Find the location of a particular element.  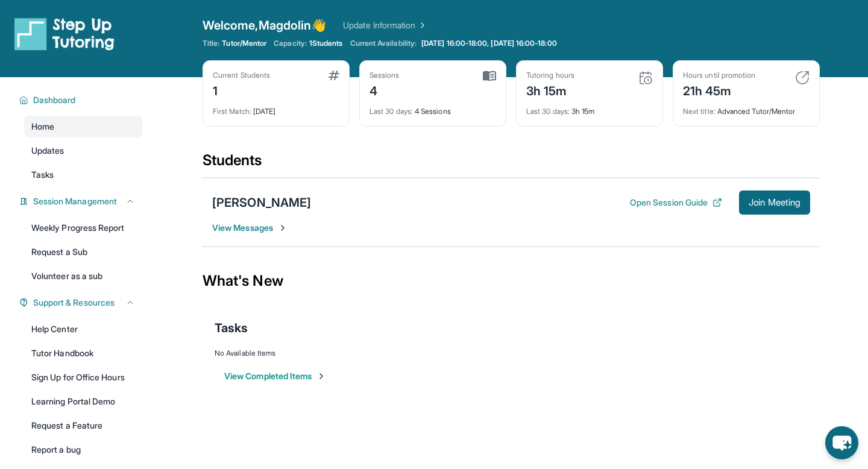

div: Tutoring hours is located at coordinates (550, 76).